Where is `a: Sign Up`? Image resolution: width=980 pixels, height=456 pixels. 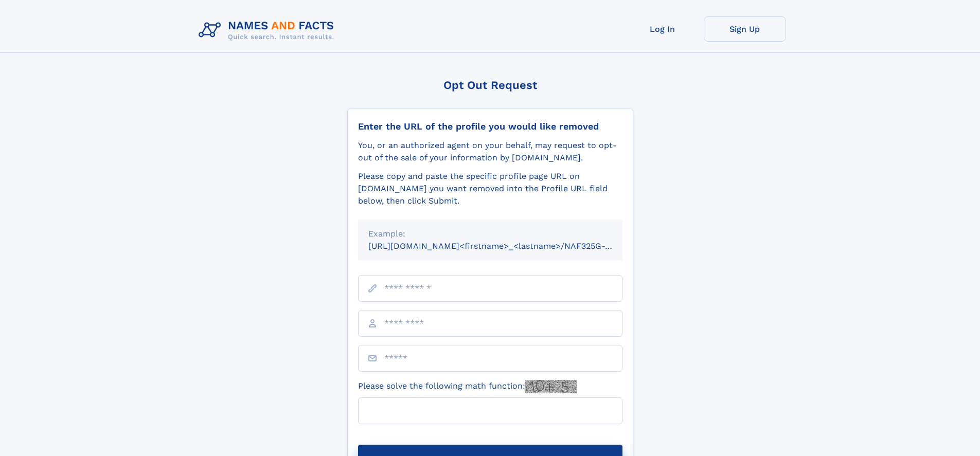
a: Sign Up is located at coordinates (745, 29).